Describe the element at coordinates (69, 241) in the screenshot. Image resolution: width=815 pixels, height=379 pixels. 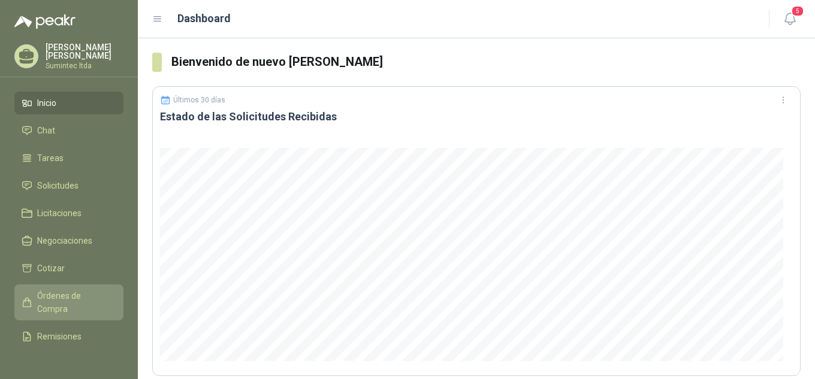
I see `a: Negociaciones` at that location.